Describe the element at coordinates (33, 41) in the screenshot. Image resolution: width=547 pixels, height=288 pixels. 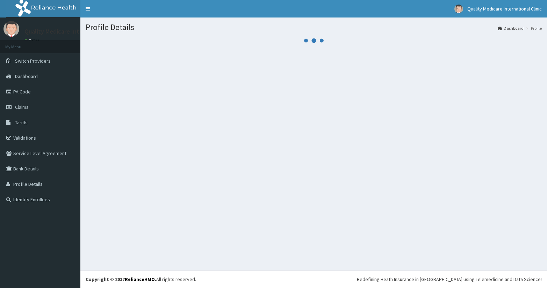
I see `a: Online` at that location.